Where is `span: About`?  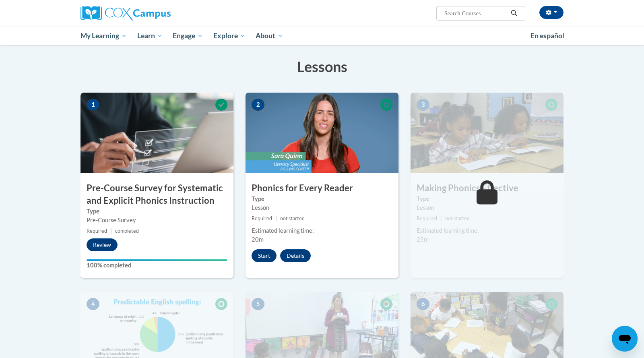 span: About is located at coordinates (269, 36).